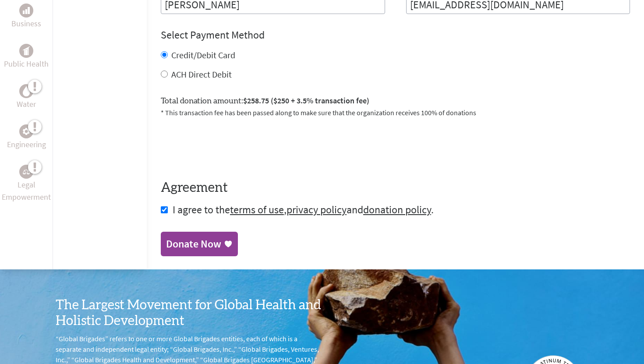  Describe the element at coordinates (26, 191) in the screenshot. I see `p: Legal Empowerment` at that location.